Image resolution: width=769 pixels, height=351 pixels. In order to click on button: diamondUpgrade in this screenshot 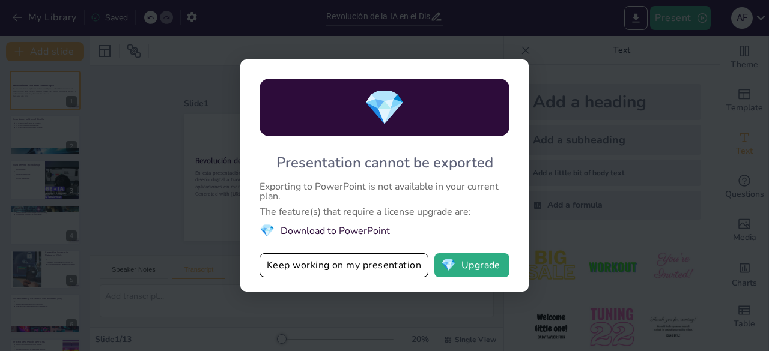, I will do `click(471, 265)`.